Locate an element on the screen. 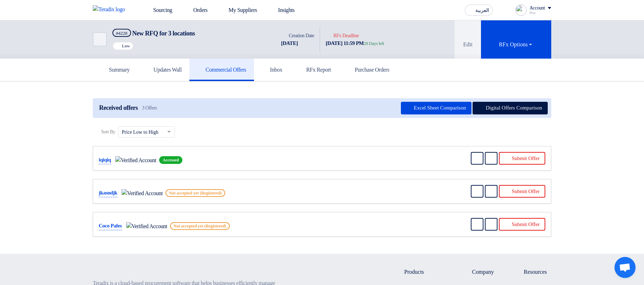  h5: Summary is located at coordinates (115, 70).